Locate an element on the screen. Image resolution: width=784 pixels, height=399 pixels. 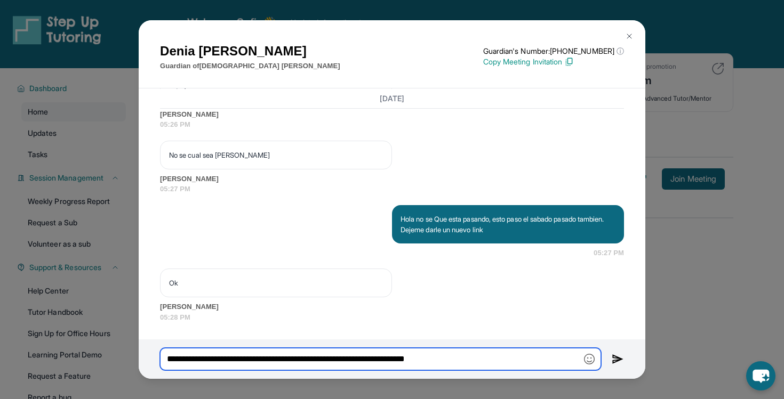
p: Ok is located at coordinates (276, 283).